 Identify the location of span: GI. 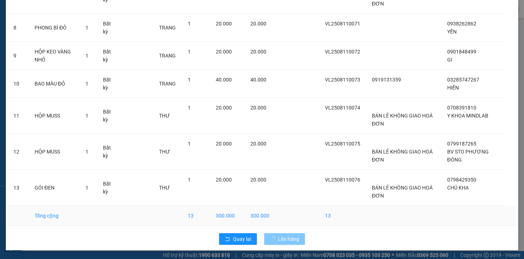
(449, 60).